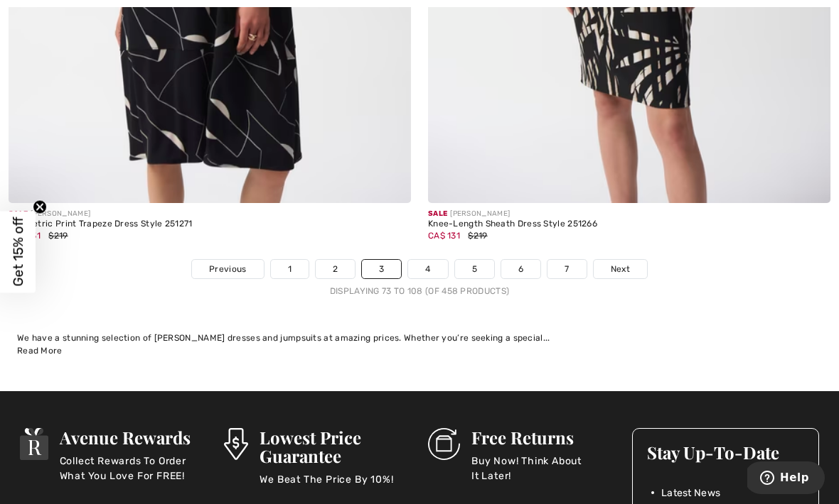 The width and height of the screenshot is (839, 504). What do you see at coordinates (40, 207) in the screenshot?
I see `button: Close teaser` at bounding box center [40, 207].